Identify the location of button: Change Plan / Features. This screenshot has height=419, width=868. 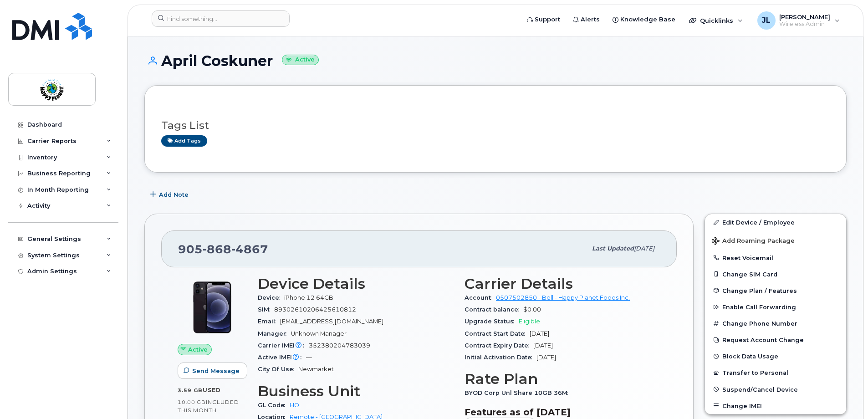
(776, 291).